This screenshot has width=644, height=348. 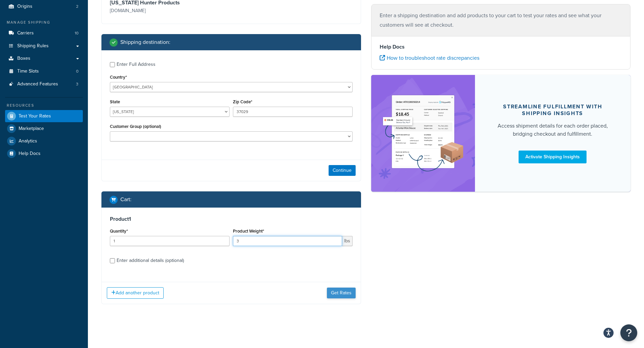 What do you see at coordinates (37, 84) in the screenshot?
I see `span: Advanced Features` at bounding box center [37, 84].